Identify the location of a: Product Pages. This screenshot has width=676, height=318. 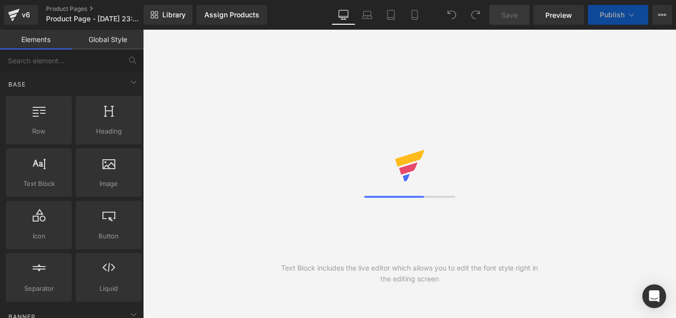
(103, 9).